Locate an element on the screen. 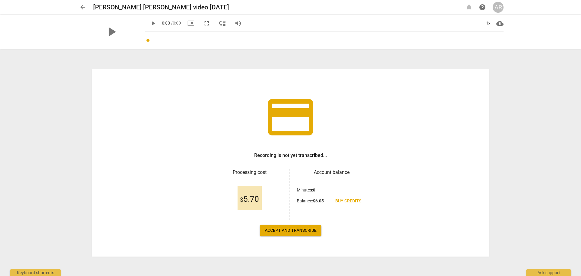  button: Play is located at coordinates (153, 23).